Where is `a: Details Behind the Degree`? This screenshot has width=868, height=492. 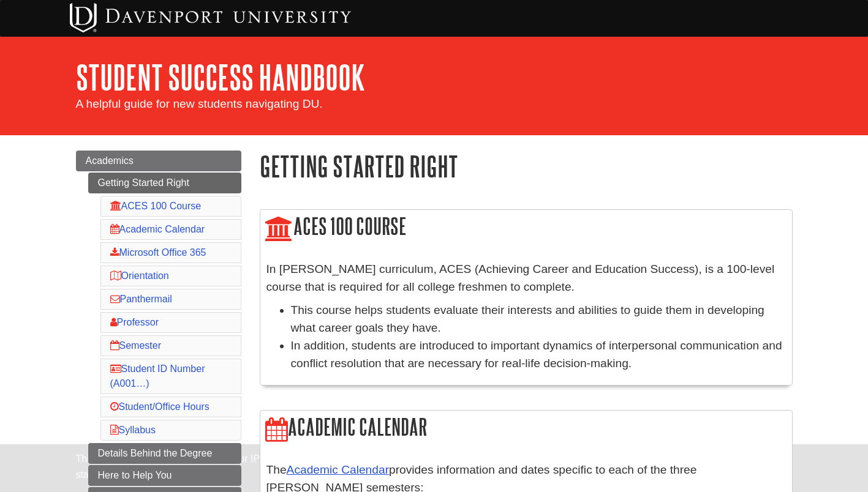
a: Details Behind the Degree is located at coordinates (165, 454).